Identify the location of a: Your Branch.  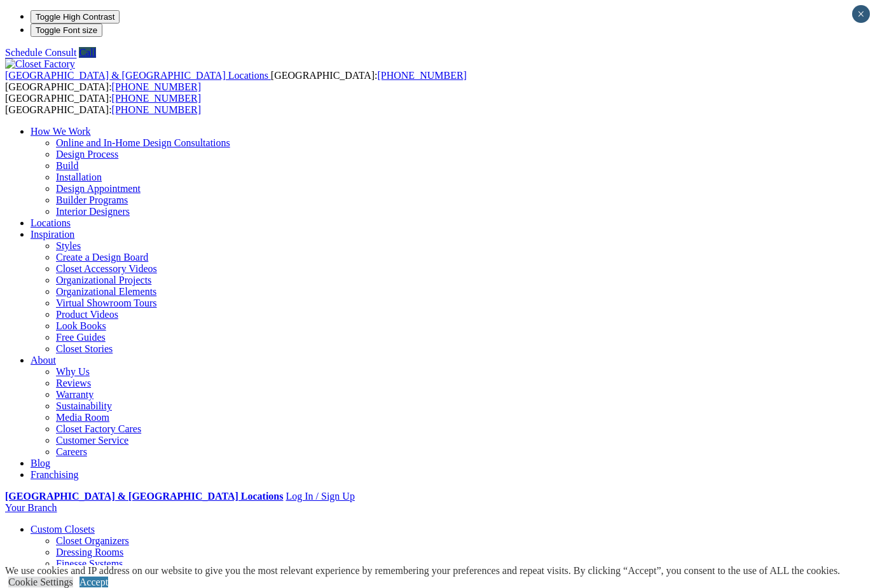
(30, 507).